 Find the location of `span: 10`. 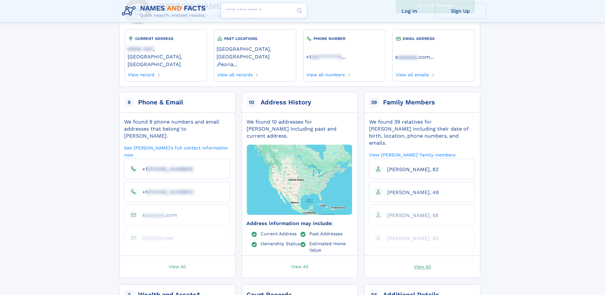

span: 10 is located at coordinates (252, 102).